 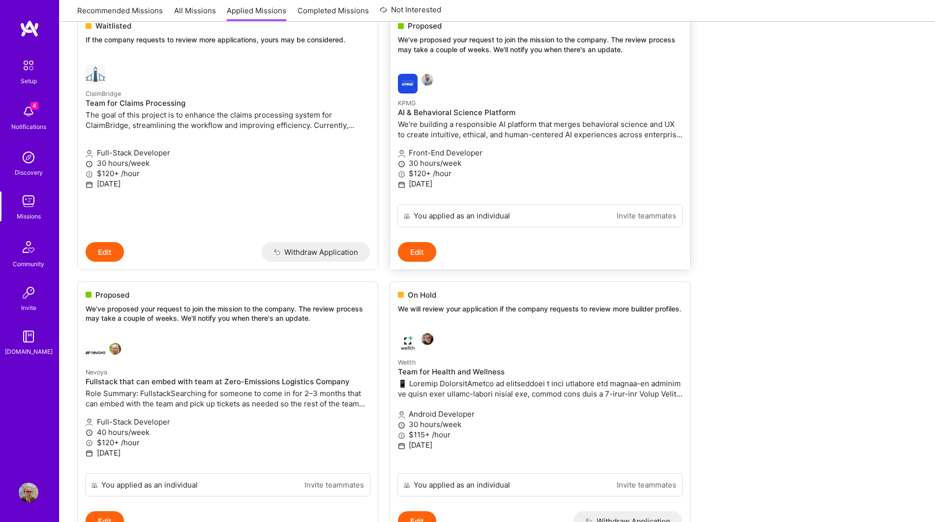 I want to click on img: Ron Almog, so click(x=115, y=349).